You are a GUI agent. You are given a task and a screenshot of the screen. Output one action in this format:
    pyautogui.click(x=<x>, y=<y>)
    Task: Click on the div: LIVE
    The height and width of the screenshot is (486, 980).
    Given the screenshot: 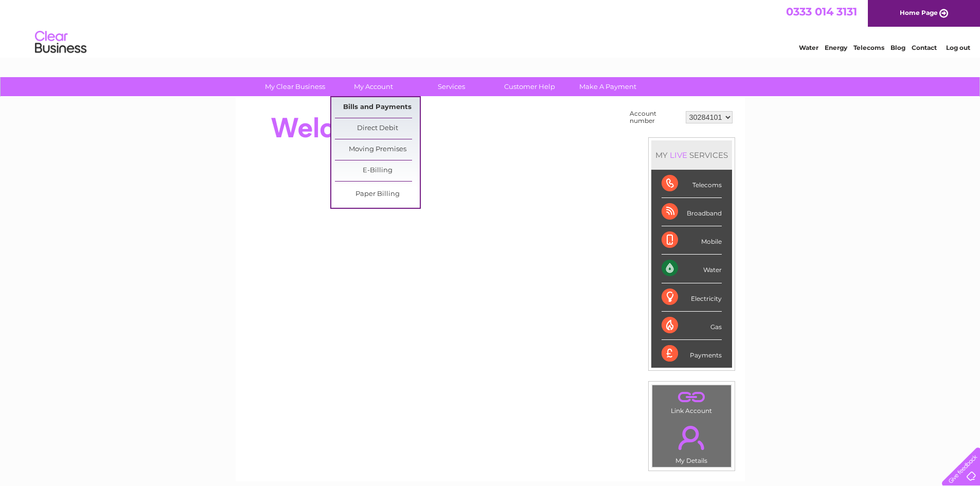 What is the action you would take?
    pyautogui.click(x=679, y=155)
    